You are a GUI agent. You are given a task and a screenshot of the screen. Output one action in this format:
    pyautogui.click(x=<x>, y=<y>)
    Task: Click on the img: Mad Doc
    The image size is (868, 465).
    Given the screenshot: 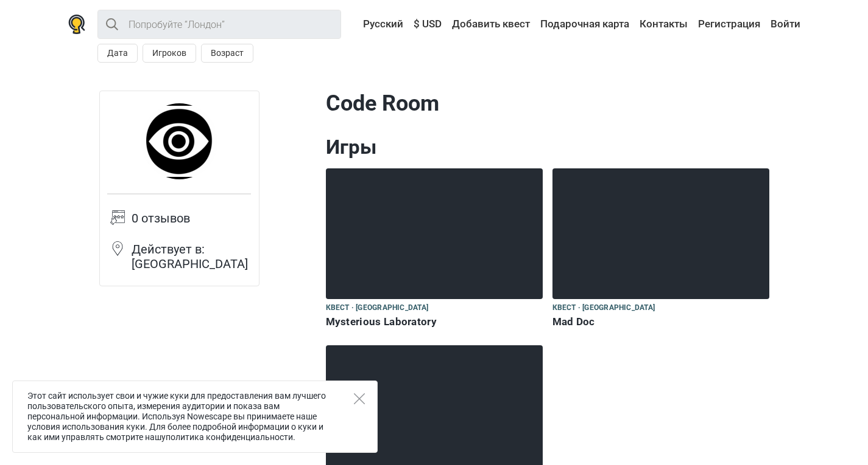 What is the action you would take?
    pyautogui.click(x=661, y=233)
    